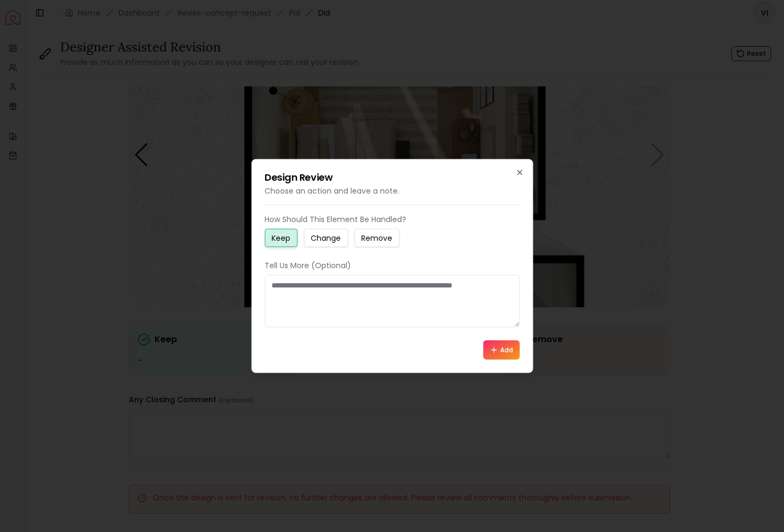 The width and height of the screenshot is (784, 532). I want to click on button: Remove, so click(376, 238).